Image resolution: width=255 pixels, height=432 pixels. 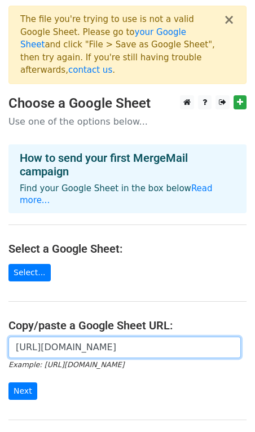 What do you see at coordinates (103, 38) in the screenshot?
I see `a: your Google Sheet` at bounding box center [103, 38].